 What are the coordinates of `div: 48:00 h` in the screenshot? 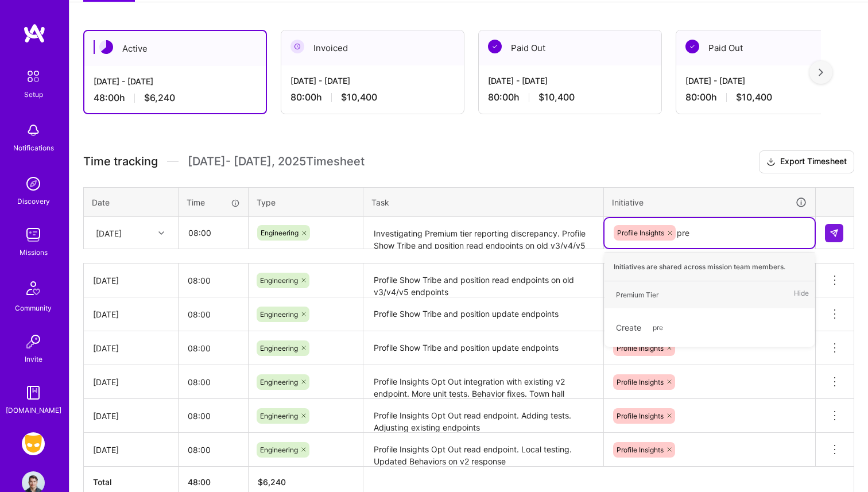 It's located at (175, 97).